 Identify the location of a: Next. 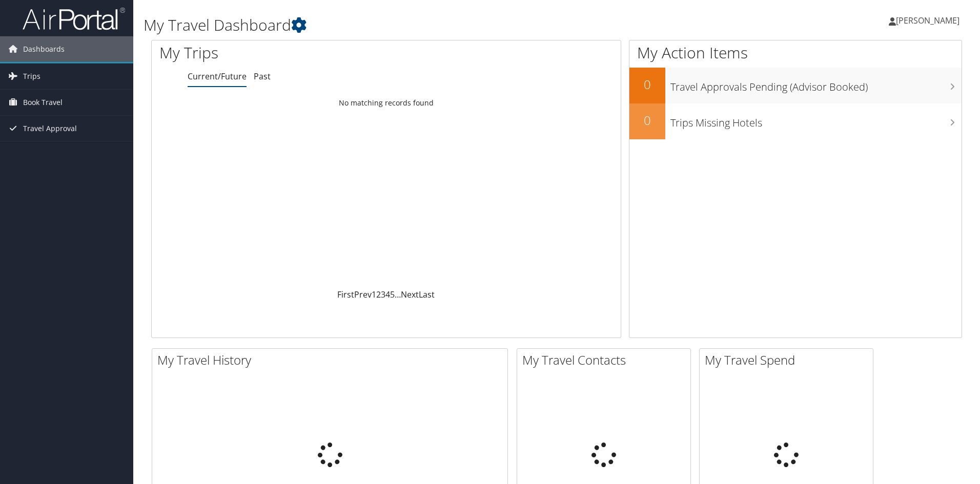
(410, 294).